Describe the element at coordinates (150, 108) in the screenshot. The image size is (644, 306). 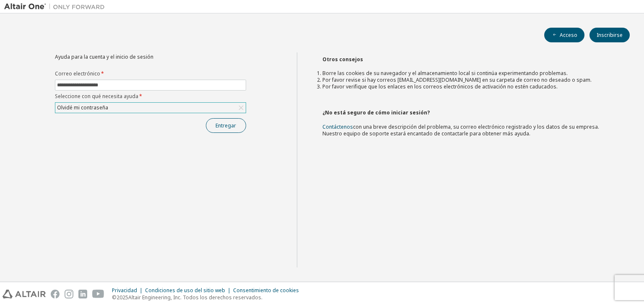
I see `div: Olvidé mi contraseña` at that location.